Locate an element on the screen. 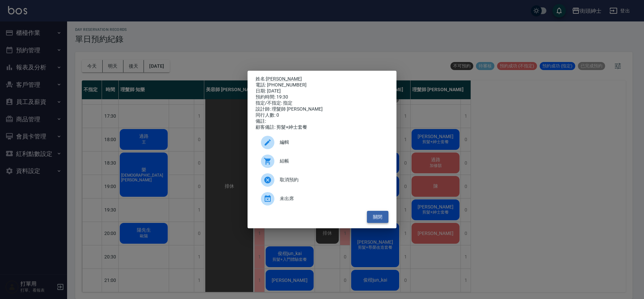 This screenshot has width=644, height=299. a: 結帳 is located at coordinates (322, 161).